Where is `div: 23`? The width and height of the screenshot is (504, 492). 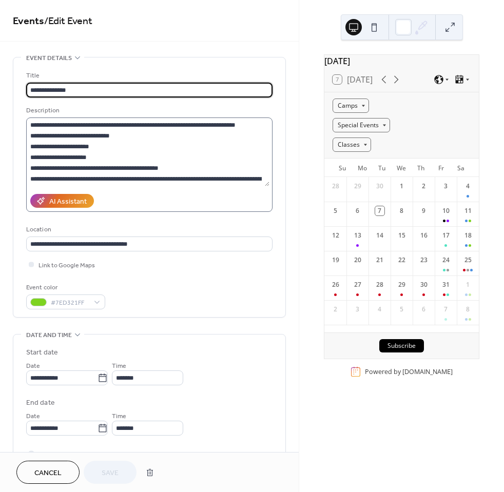
div: 23 is located at coordinates (424, 260).